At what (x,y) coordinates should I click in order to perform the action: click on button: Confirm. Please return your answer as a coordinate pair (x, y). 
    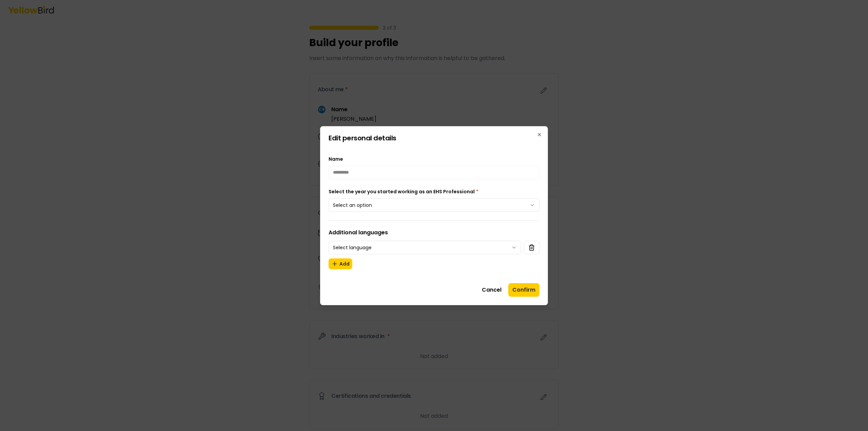
    Looking at the image, I should click on (523, 290).